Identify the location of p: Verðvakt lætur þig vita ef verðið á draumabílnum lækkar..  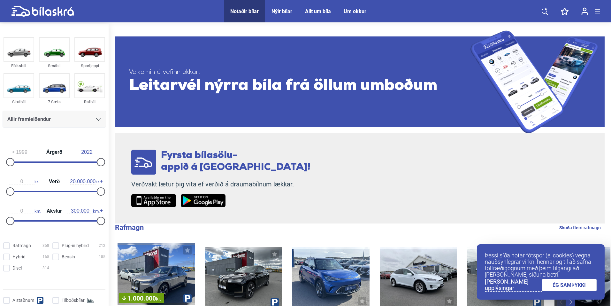
(221, 184).